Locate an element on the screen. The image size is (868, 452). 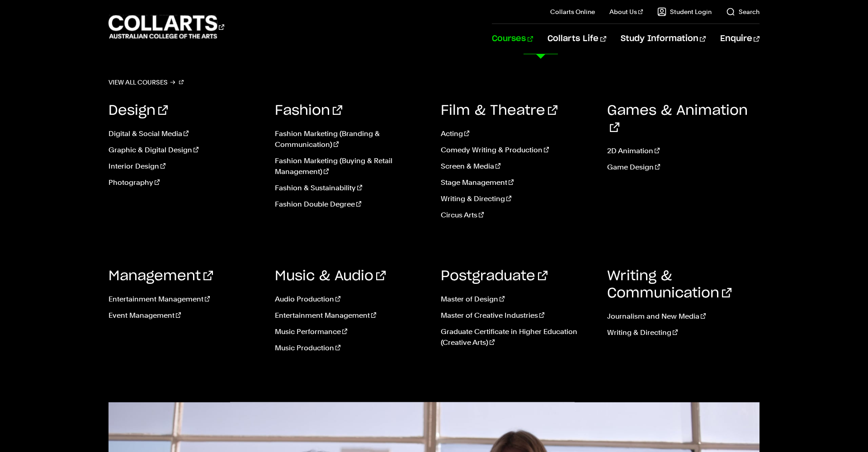
a: Circus Arts is located at coordinates (517, 215).